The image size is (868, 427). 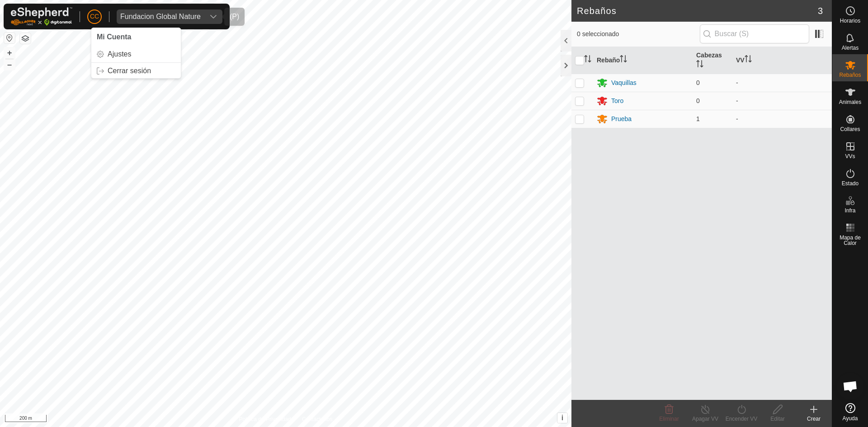 What do you see at coordinates (136, 71) in the screenshot?
I see `li: Cerrar sesión` at bounding box center [136, 71].